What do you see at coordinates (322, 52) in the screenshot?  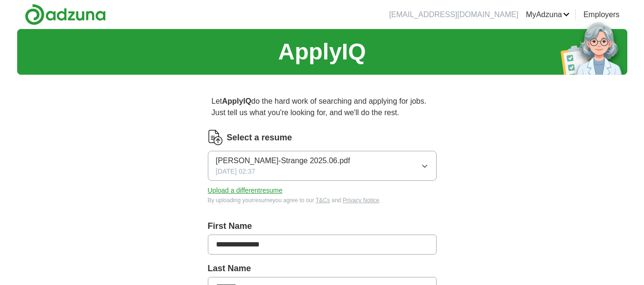 I see `h1: ApplyIQ` at bounding box center [322, 52].